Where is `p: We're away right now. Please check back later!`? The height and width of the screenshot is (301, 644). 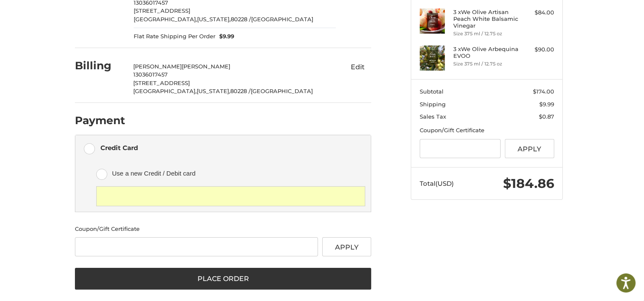 p: We're away right now. Please check back later! is located at coordinates (54, 16).